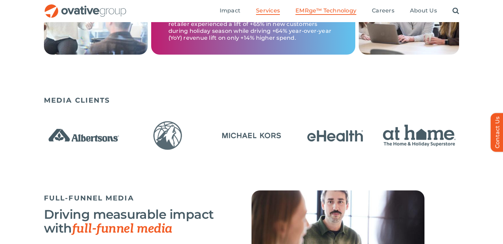 Image resolution: width=503 pixels, height=244 pixels. I want to click on div: 10 / 23, so click(84, 136).